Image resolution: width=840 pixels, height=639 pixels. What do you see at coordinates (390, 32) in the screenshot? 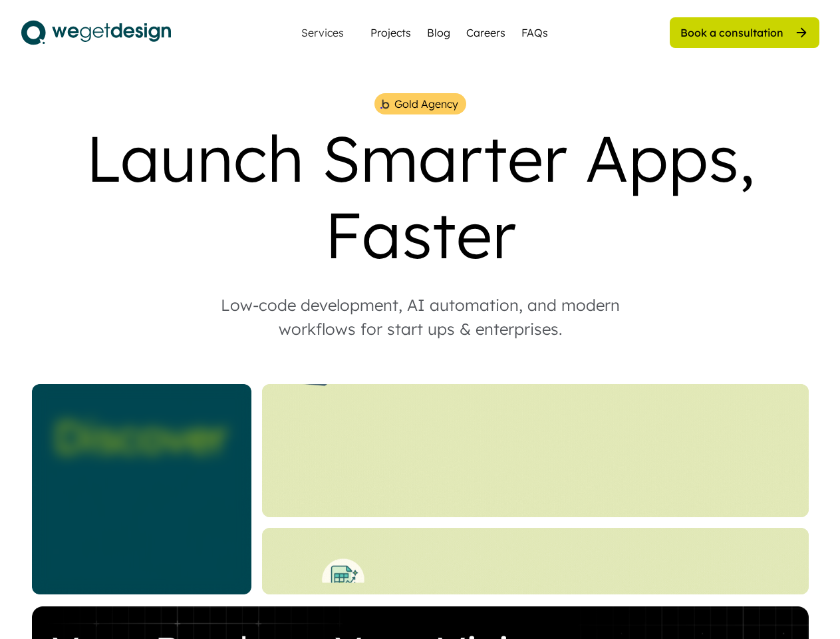
I see `a: Projects` at bounding box center [390, 32].